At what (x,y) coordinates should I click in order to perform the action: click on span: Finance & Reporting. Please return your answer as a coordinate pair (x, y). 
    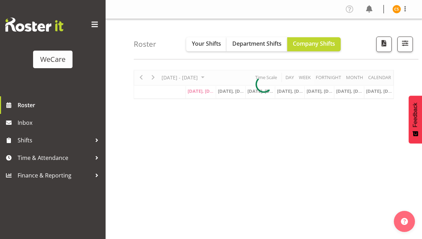
    Looking at the image, I should click on (55, 176).